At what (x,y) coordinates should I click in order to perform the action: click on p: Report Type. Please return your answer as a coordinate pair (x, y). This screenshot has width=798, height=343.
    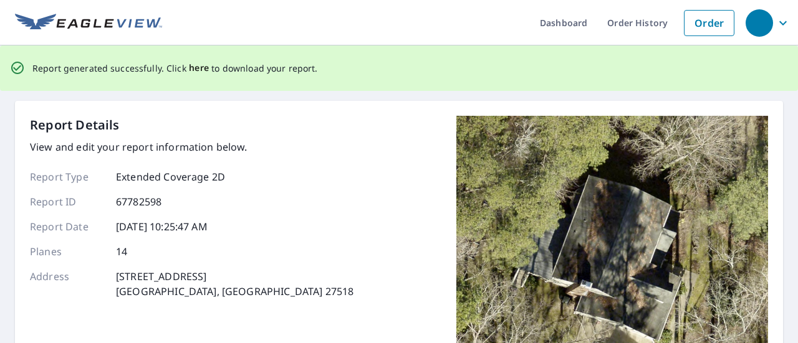
    Looking at the image, I should click on (67, 177).